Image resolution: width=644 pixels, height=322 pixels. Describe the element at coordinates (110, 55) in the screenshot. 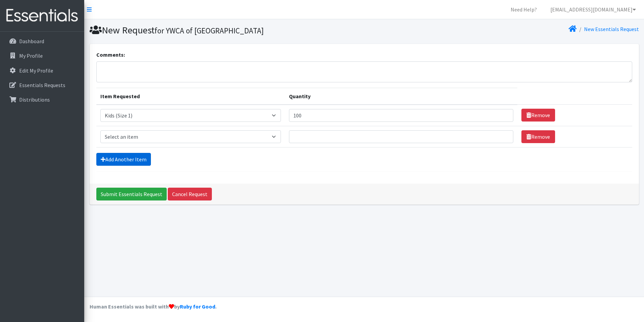

I see `label: Comments:` at that location.